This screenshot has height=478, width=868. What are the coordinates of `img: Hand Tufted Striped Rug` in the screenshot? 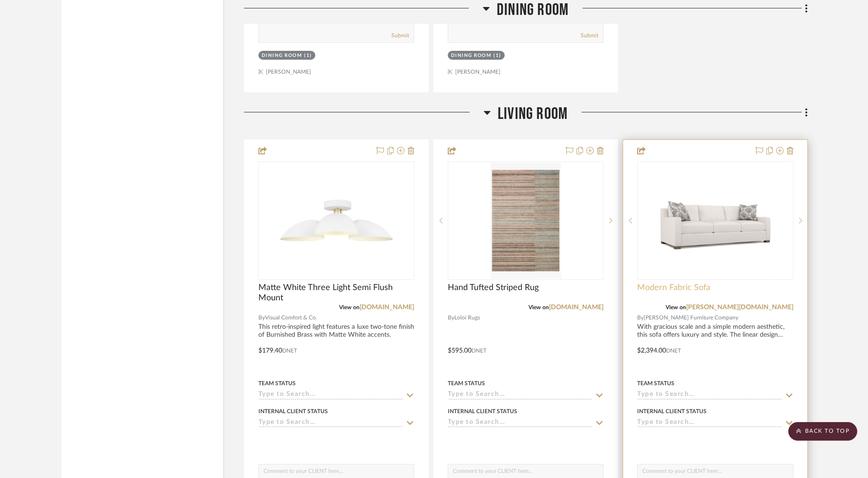 It's located at (525, 220).